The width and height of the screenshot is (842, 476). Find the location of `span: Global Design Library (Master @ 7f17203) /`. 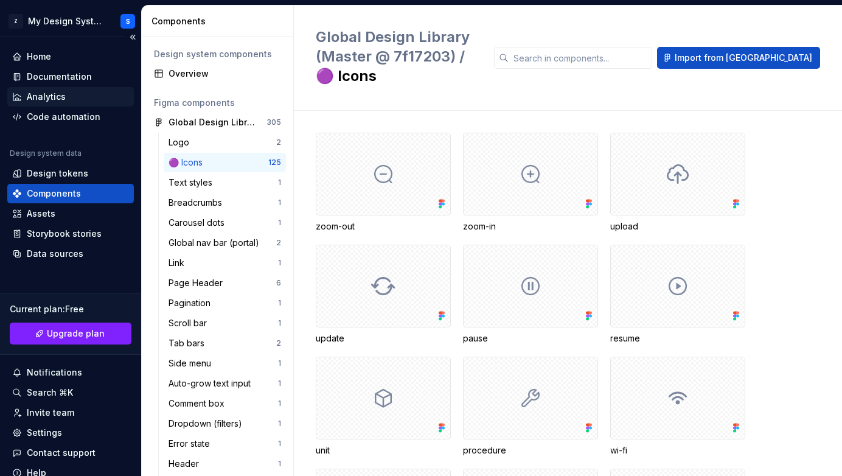

span: Global Design Library (Master @ 7f17203) / is located at coordinates (392, 46).